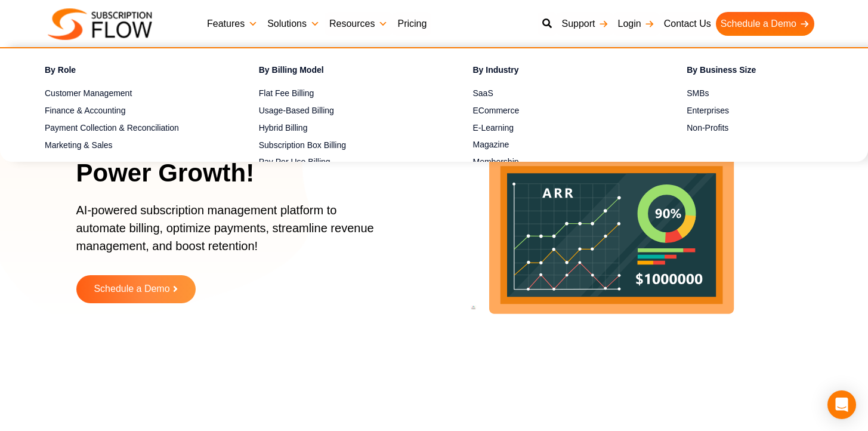  I want to click on a: Subscription Box Billing, so click(345, 145).